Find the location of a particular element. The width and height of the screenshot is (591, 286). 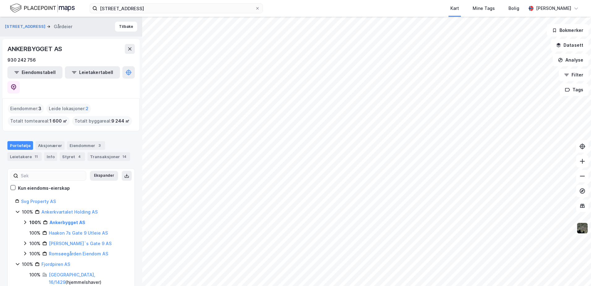

button: Bokmerker is located at coordinates (568, 30).